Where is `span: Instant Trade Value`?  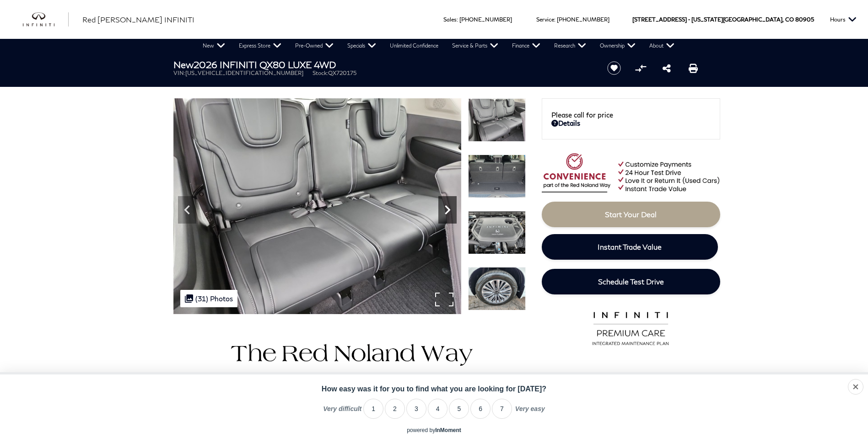
span: Instant Trade Value is located at coordinates (630, 247).